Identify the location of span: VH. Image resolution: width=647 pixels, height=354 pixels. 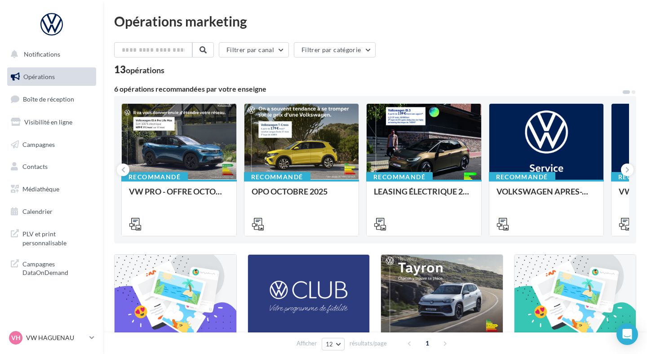
(16, 338).